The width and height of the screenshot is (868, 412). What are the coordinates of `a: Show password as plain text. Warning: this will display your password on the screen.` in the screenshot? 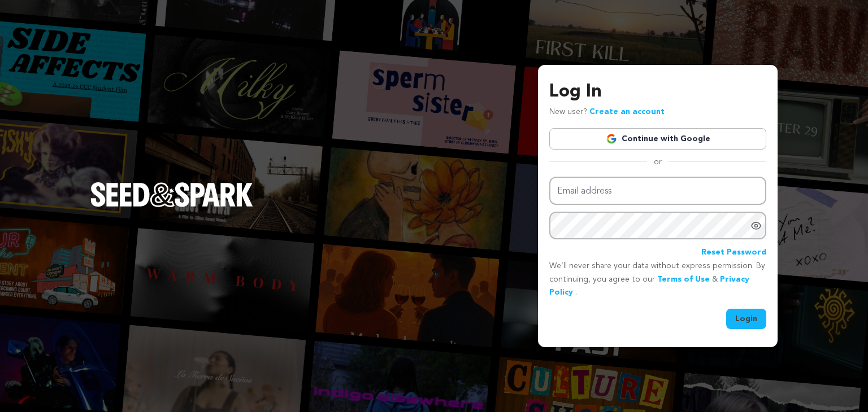 It's located at (756, 226).